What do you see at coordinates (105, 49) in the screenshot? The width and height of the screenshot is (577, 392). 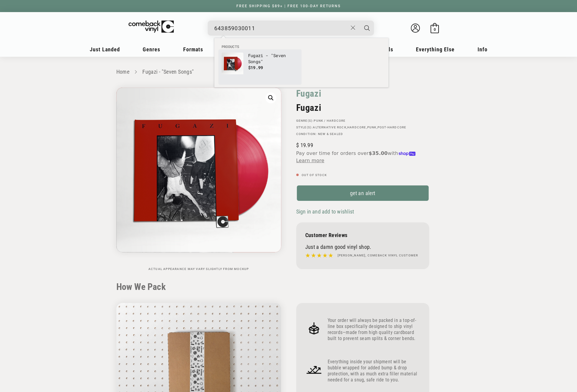 I see `span: Just Landed` at bounding box center [105, 49].